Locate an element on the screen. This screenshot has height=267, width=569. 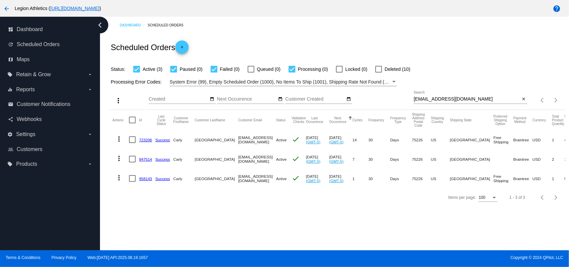
a: email Customer Notifications is located at coordinates (50, 104).